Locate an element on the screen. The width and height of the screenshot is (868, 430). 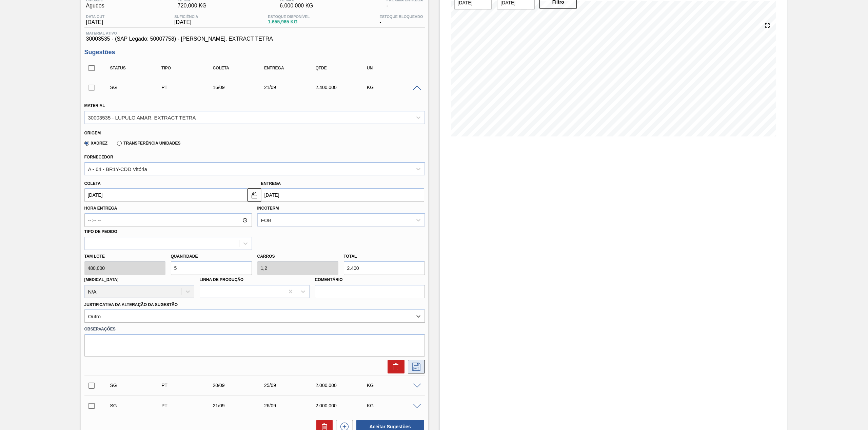
div: 30003535 - LUPULO AMAR. EXTRACT TETRA is located at coordinates (142, 117).